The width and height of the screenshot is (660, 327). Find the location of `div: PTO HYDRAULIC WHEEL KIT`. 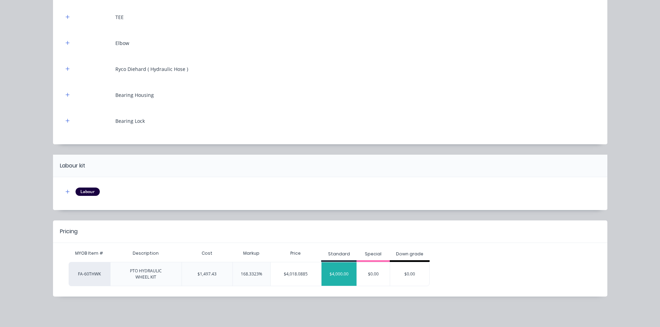

div: PTO HYDRAULIC WHEEL KIT is located at coordinates (146, 274).